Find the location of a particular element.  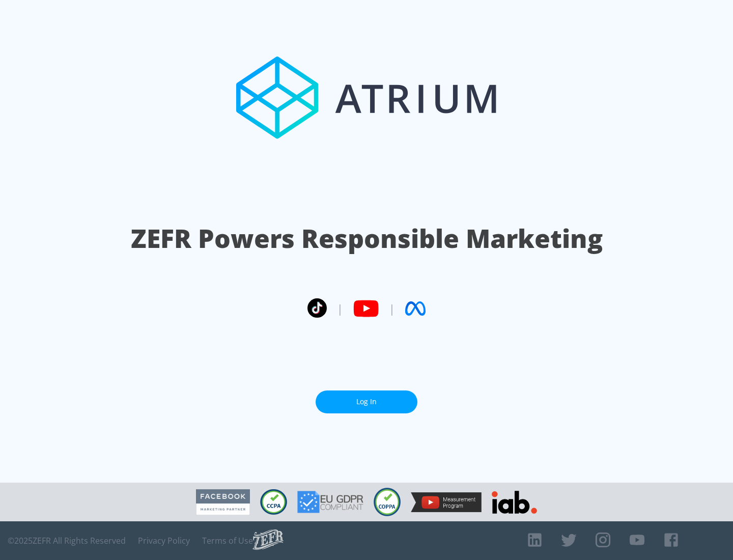

img: IAB is located at coordinates (515, 502).